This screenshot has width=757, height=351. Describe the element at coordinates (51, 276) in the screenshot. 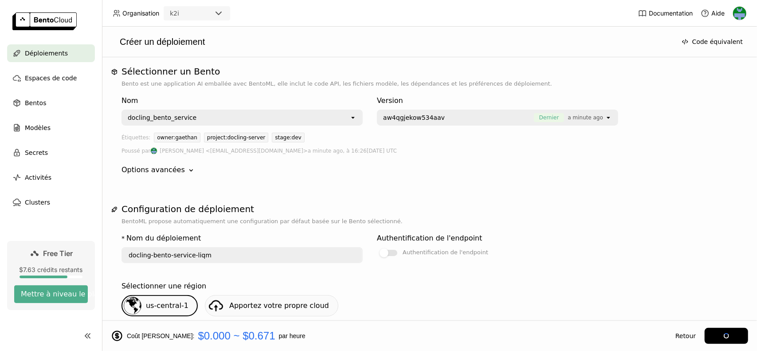

I see `a: Free Tier$7.63 crédits restantsMettre à niveau le plan` at that location.